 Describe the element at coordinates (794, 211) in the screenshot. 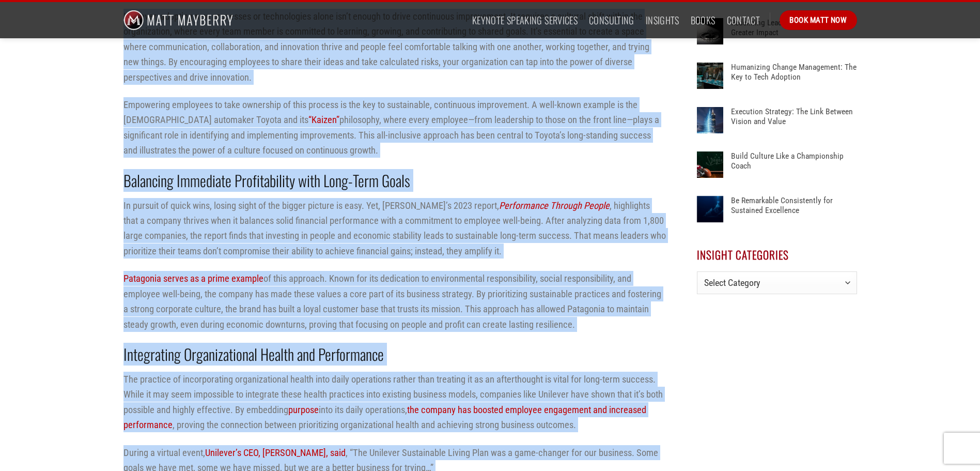

I see `a: Be Remarkable Consistently for Sustained Excellence` at that location.